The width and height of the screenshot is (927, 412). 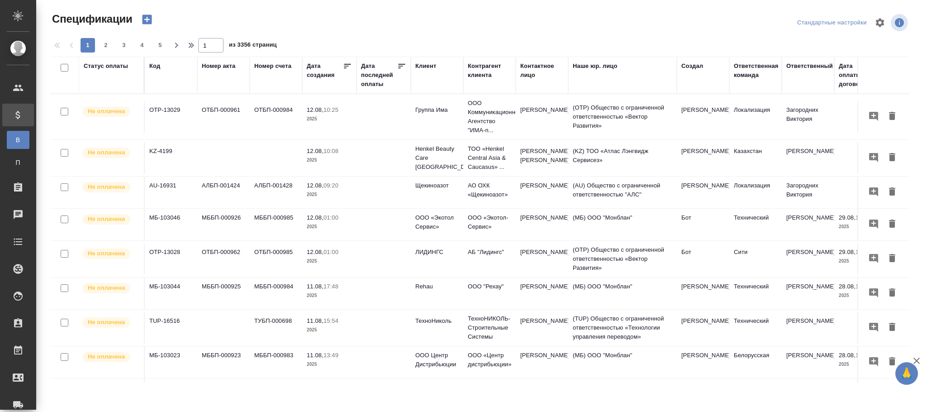 I want to click on button: 4, so click(x=142, y=45).